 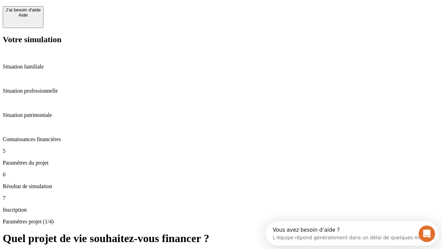 What do you see at coordinates (221, 198) in the screenshot?
I see `p: 7` at bounding box center [221, 198].